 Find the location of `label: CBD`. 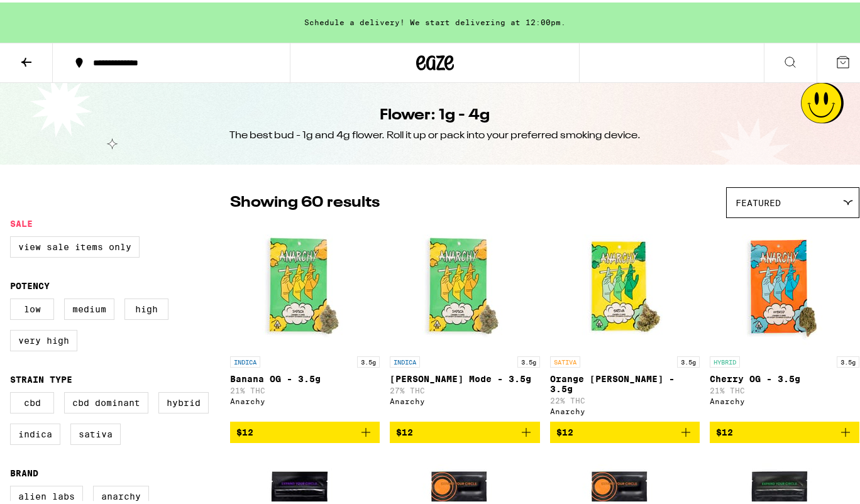

label: CBD is located at coordinates (32, 400).